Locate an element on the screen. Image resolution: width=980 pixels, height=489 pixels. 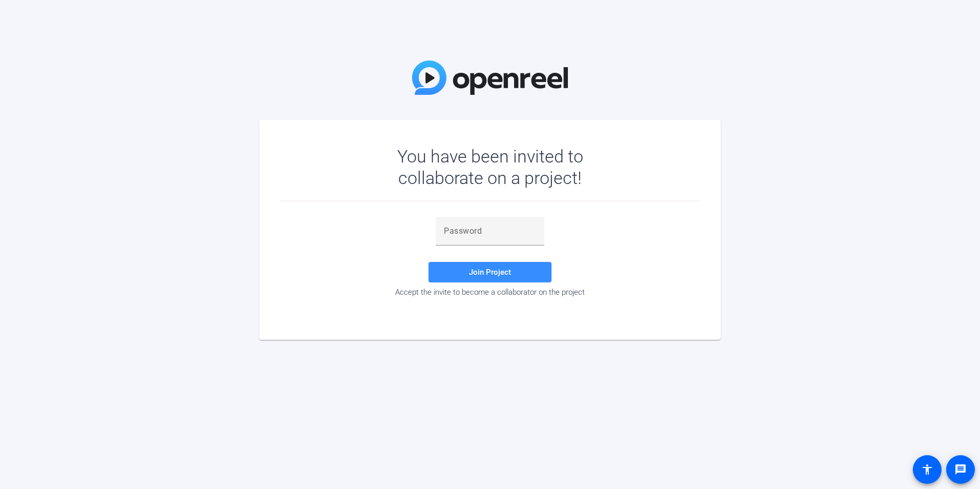
mat-icon: accessibility is located at coordinates (927, 469).